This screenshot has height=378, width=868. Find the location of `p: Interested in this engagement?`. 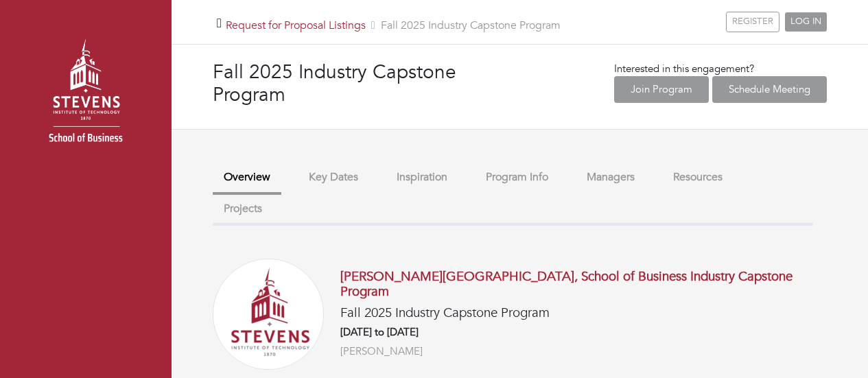

p: Interested in this engagement? is located at coordinates (721, 69).